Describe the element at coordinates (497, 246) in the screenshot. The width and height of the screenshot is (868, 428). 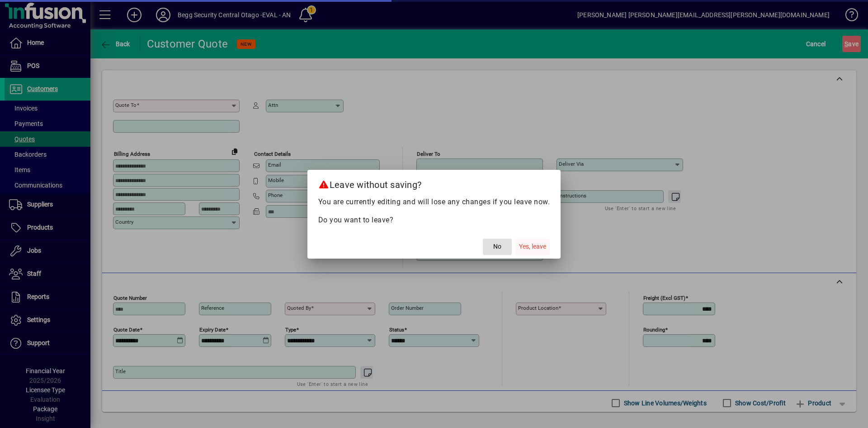
I see `span: No` at that location.